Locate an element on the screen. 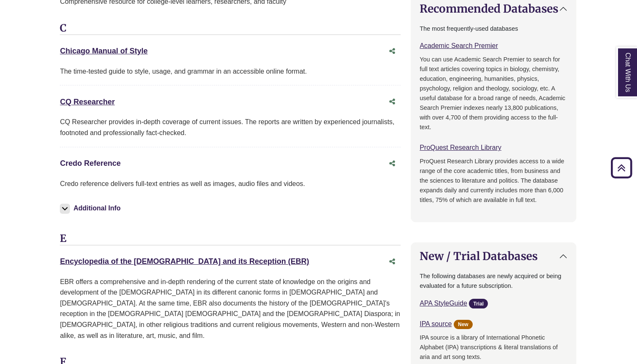  span: Trial is located at coordinates (479, 304).